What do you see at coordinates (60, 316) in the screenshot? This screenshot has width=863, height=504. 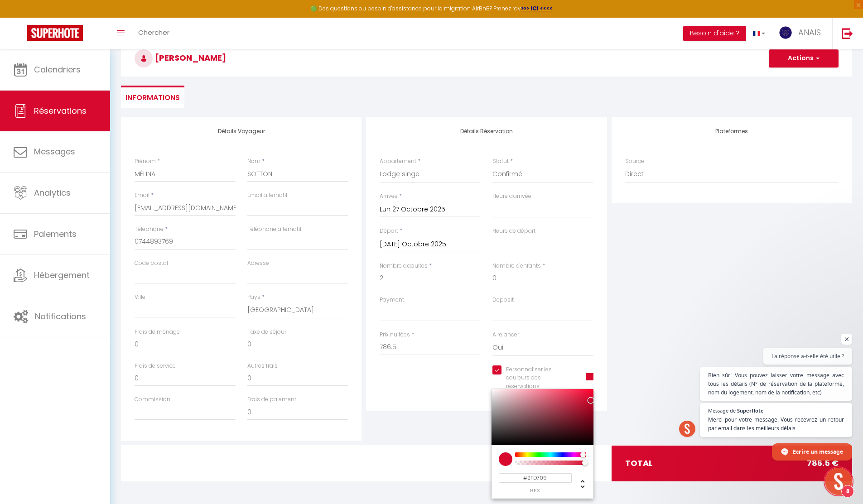 I see `span: Notifications` at bounding box center [60, 316].